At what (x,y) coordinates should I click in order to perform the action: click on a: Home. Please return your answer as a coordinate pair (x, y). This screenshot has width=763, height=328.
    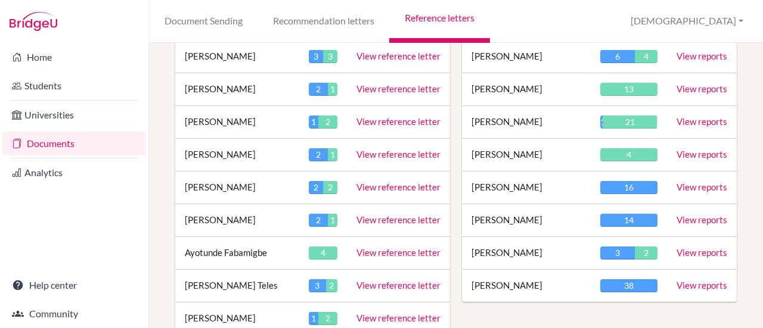
    Looking at the image, I should click on (74, 57).